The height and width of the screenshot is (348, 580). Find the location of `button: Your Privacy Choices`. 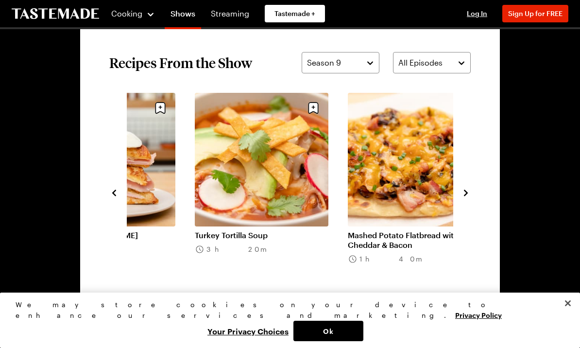

button: Your Privacy Choices is located at coordinates (248, 331).